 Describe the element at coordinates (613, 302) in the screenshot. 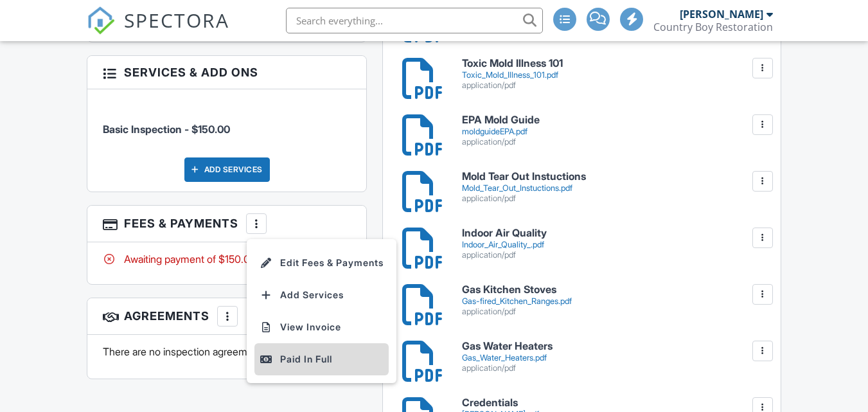

I see `div: Gas-fired_Kitchen_Ranges.pdf` at that location.